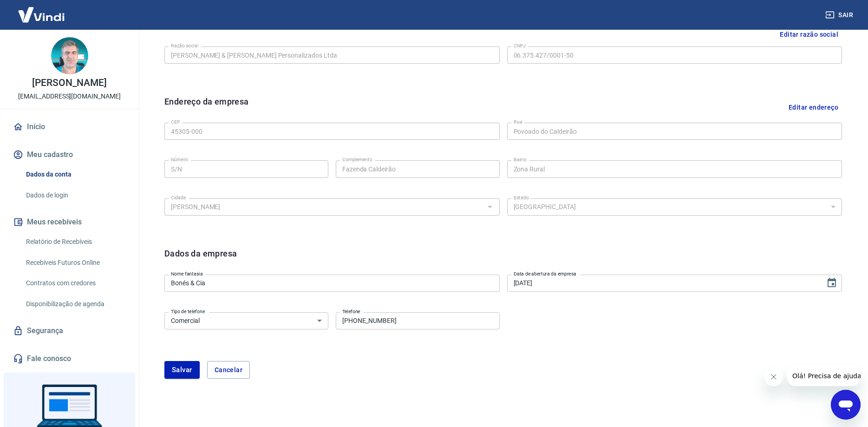  I want to click on button: Meus recebíveis, so click(69, 222).